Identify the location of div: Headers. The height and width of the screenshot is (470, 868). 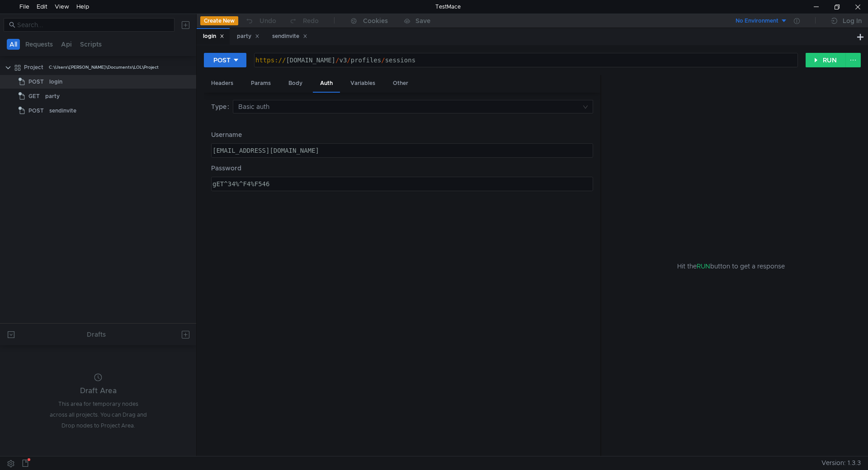
(222, 83).